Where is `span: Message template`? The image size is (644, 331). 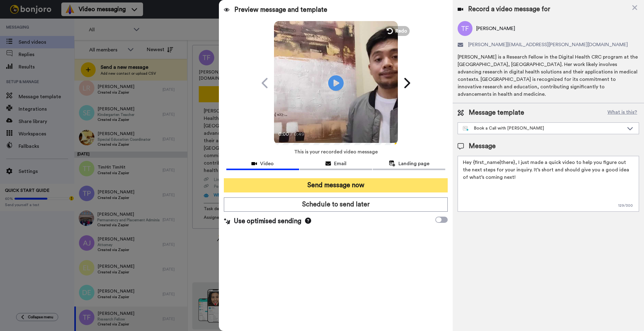
span: Message template is located at coordinates (496, 113).